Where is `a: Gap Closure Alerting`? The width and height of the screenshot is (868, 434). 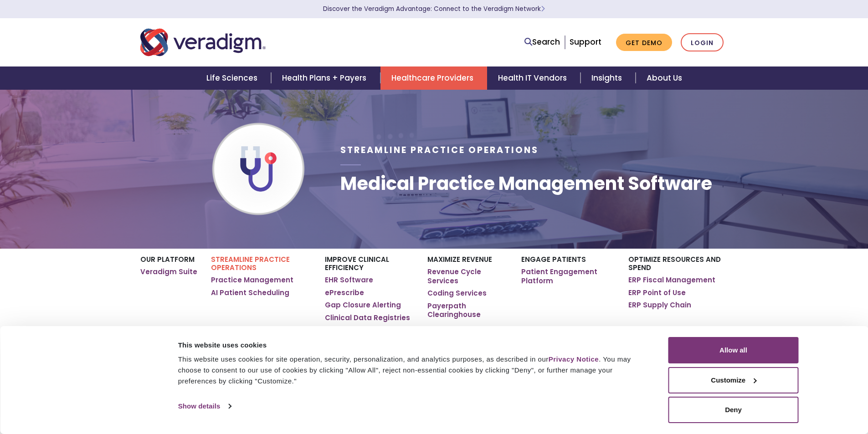 a: Gap Closure Alerting is located at coordinates (362, 306).